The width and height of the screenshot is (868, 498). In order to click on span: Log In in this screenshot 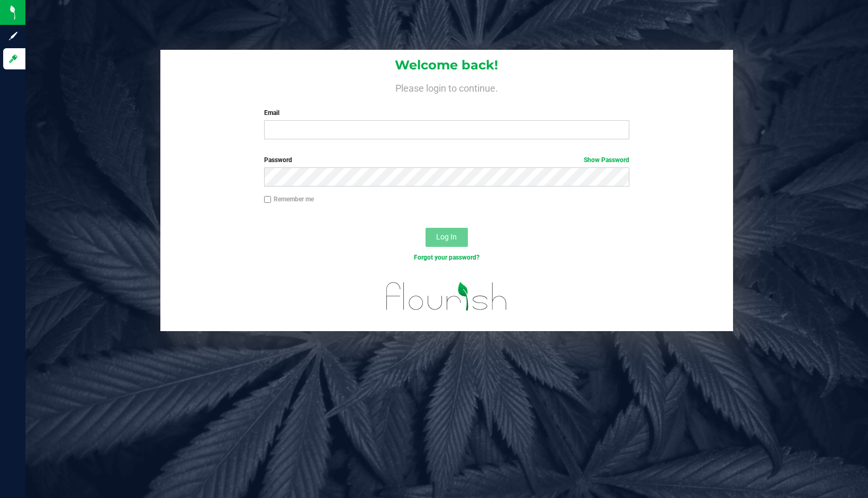, I will do `click(446, 237)`.